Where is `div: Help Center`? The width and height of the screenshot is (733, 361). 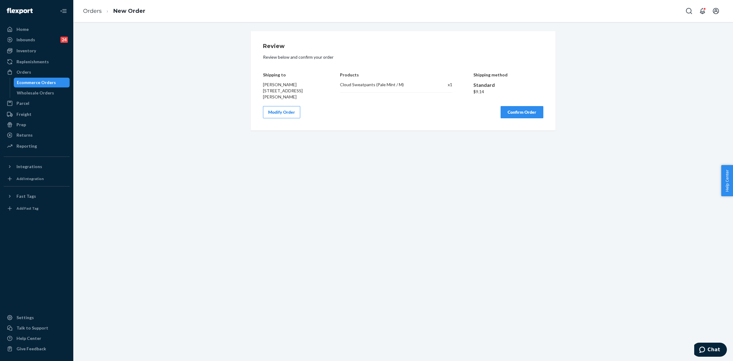 div: Help Center is located at coordinates (29, 338).